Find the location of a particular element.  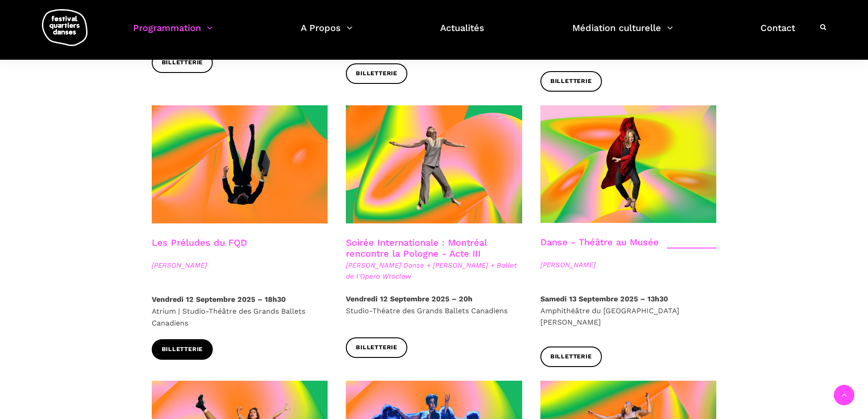

img: logo-fqd-med is located at coordinates (65, 27).